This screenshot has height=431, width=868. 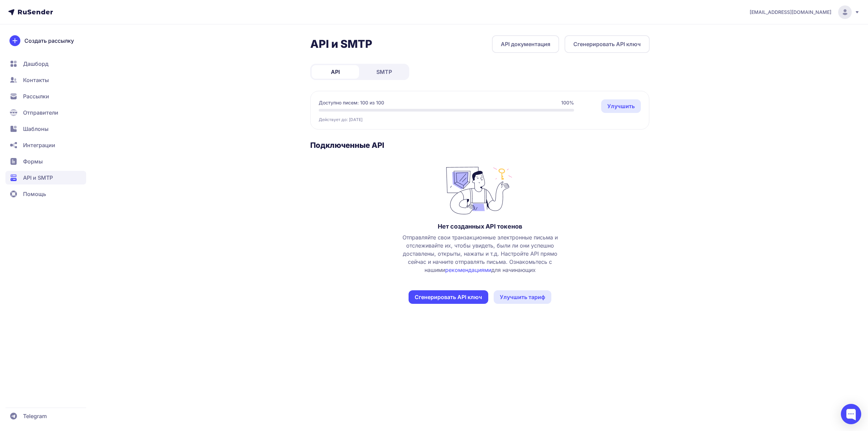 What do you see at coordinates (480, 226) in the screenshot?
I see `h3: Нет созданных API токенов` at bounding box center [480, 226].